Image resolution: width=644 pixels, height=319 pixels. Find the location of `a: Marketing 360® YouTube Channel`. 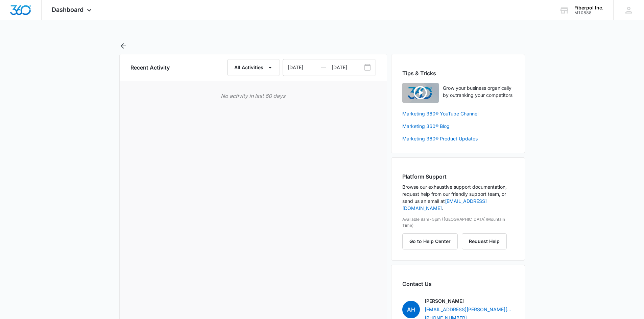

a: Marketing 360® YouTube Channel is located at coordinates (458, 114).